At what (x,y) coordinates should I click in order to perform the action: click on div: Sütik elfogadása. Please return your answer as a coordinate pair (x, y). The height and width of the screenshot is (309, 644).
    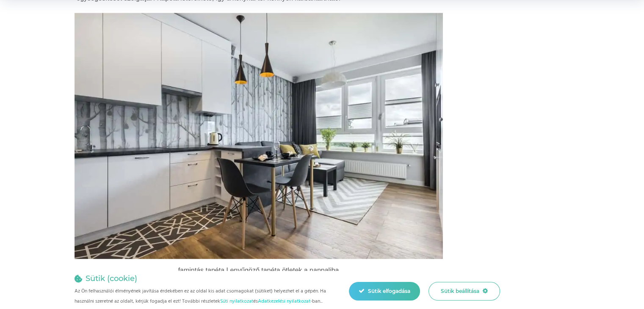
    Looking at the image, I should click on (384, 291).